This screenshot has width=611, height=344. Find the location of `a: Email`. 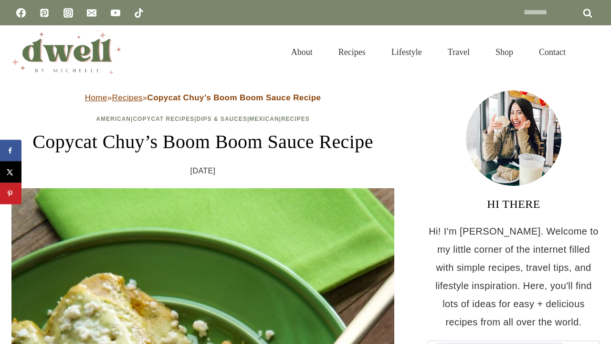

a: Email is located at coordinates (92, 13).